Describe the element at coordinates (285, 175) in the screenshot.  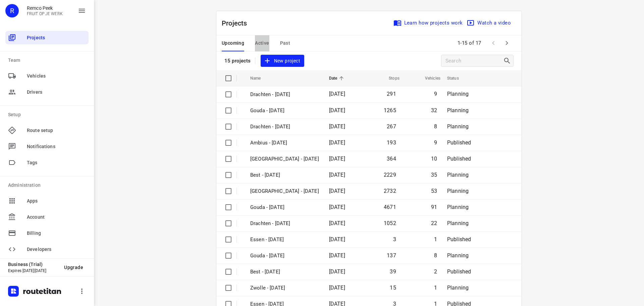
I see `p: Best - Monday` at that location.